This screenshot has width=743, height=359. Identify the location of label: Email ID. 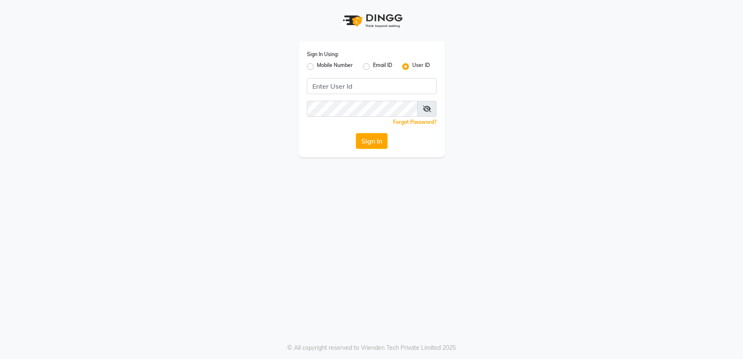
(383, 66).